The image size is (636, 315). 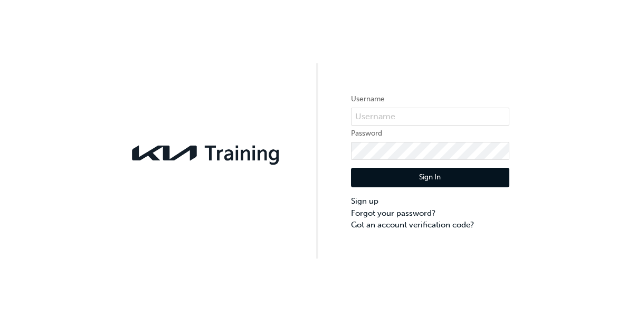 I want to click on a: Sign up, so click(x=430, y=201).